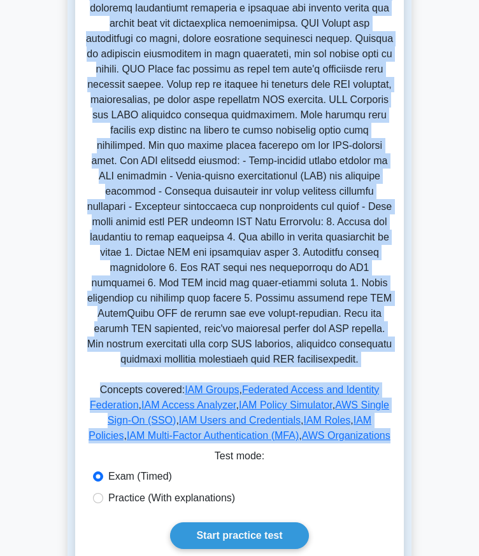 This screenshot has height=556, width=479. I want to click on a: IAM Policies, so click(230, 428).